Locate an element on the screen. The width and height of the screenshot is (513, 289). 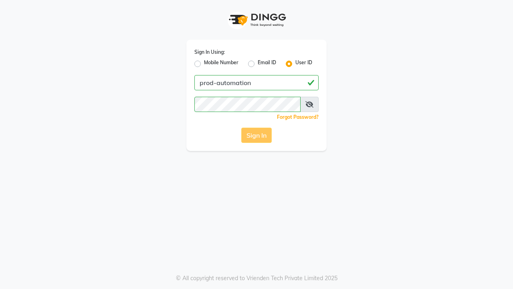
img: logo1.svg is located at coordinates (257, 20).